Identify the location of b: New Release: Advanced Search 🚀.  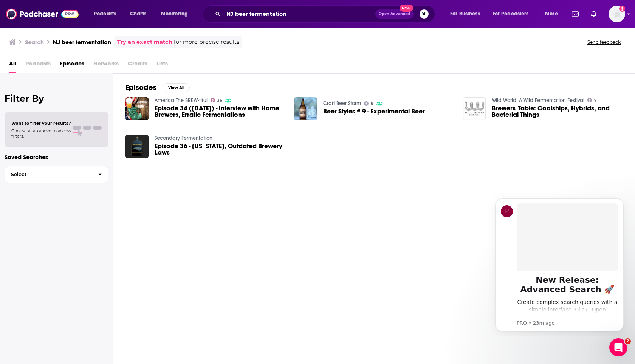
(83, 93).